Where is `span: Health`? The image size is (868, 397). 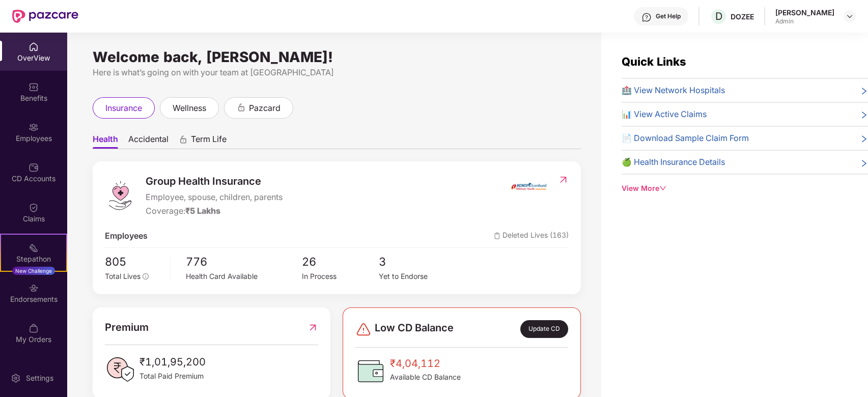
span: Health is located at coordinates (105, 141).